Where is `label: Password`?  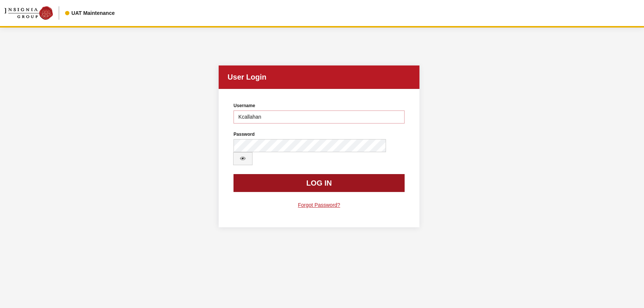
label: Password is located at coordinates (244, 134).